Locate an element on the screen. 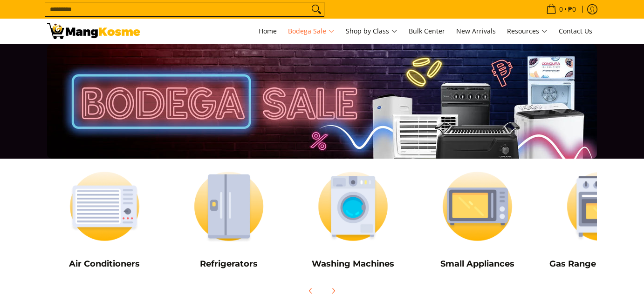 This screenshot has height=294, width=644. a: Resources is located at coordinates (527, 31).